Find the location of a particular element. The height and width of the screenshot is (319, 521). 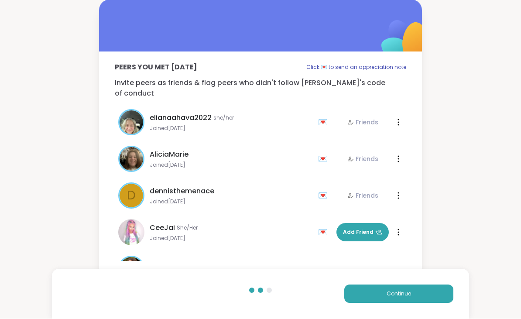

span: shelleehance is located at coordinates (173, 265).